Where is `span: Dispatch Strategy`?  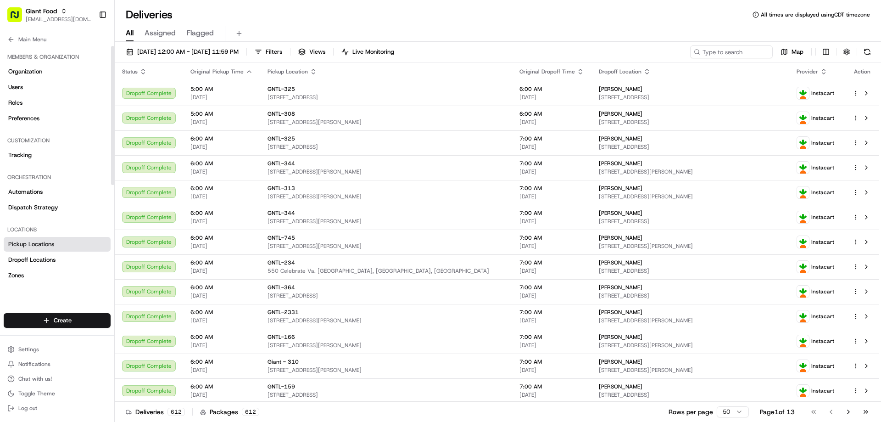 span: Dispatch Strategy is located at coordinates (33, 207).